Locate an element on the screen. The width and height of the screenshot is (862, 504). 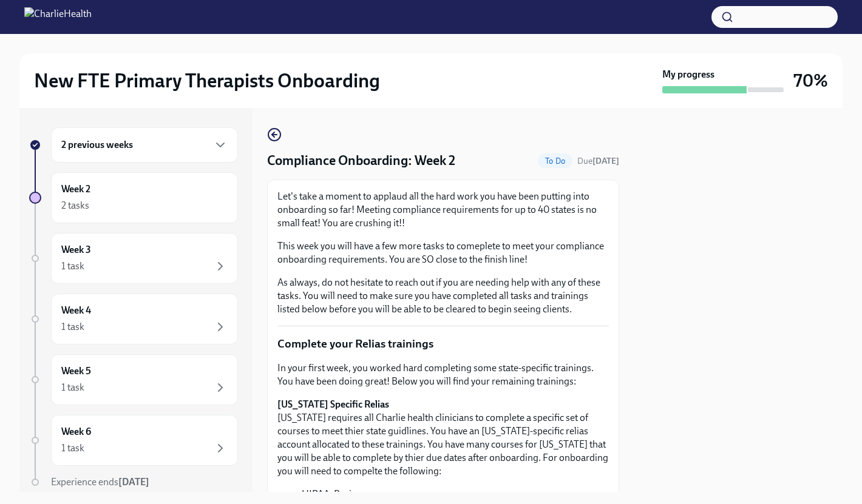
h6: Week 3 is located at coordinates (76, 250).